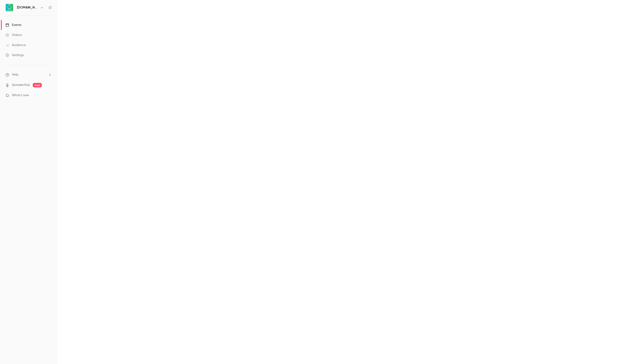  I want to click on div: Videos, so click(13, 35).